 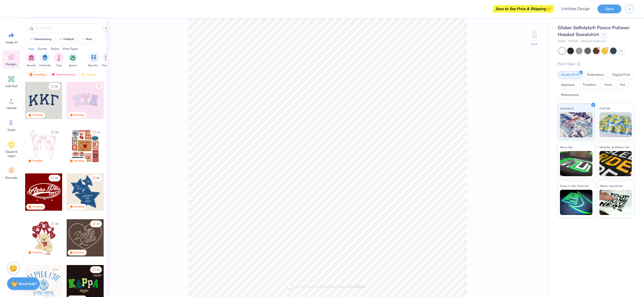 What do you see at coordinates (94, 65) in the screenshot?
I see `span: Big Little Reveal` at bounding box center [94, 65].